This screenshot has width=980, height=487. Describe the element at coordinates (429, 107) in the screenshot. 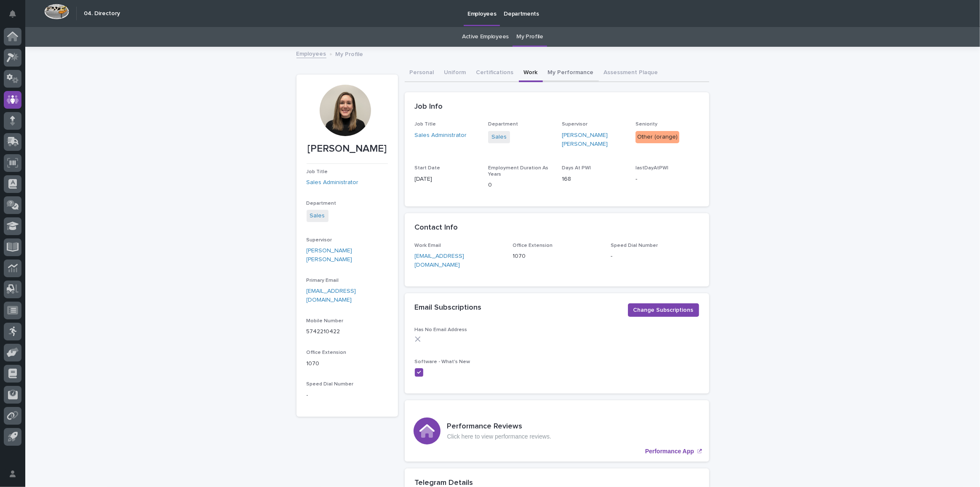

I see `h2: Job Info` at that location.